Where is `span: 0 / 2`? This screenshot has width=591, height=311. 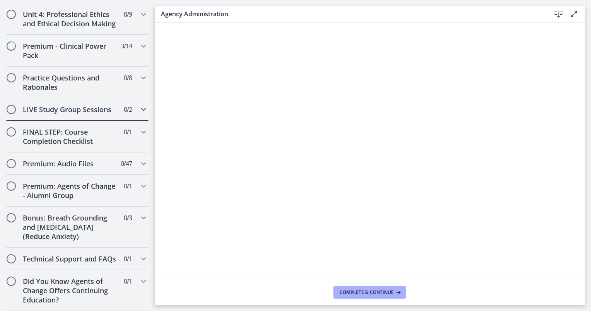
span: 0 / 2 is located at coordinates (128, 109).